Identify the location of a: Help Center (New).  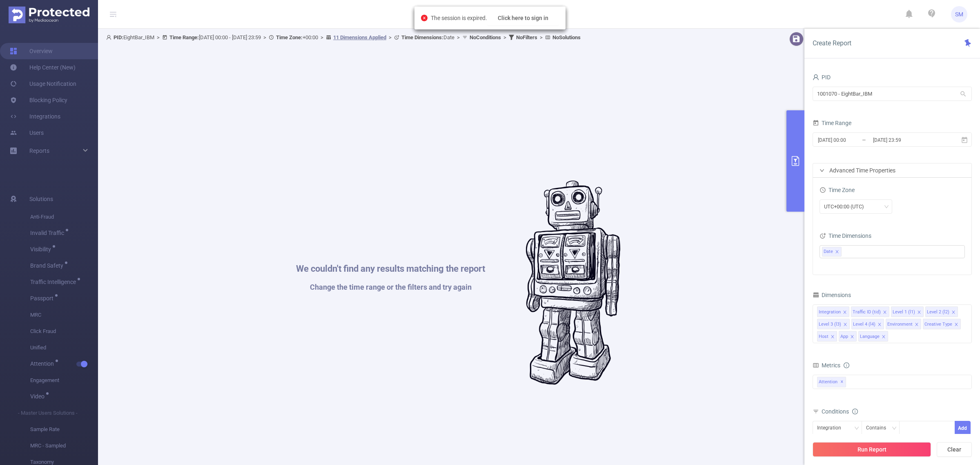
(42, 67).